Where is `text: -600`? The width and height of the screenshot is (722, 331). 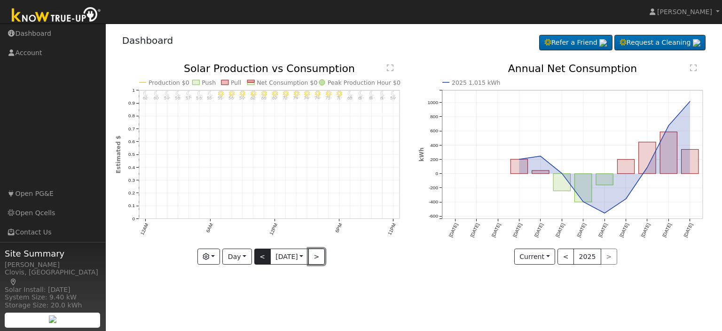 text: -600 is located at coordinates (434, 216).